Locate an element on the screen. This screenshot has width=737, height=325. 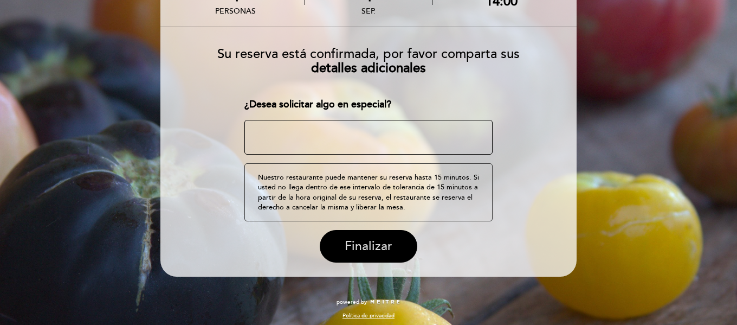
span: powered by is located at coordinates (352, 302).